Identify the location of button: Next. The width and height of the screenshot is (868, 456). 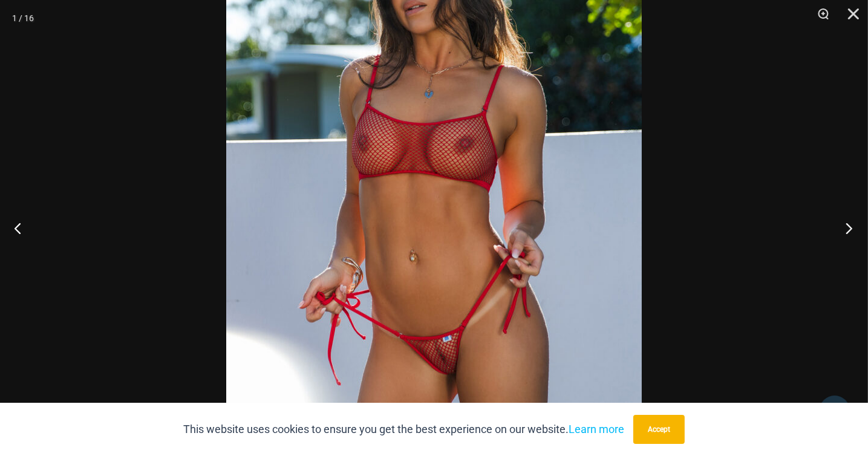
(845, 228).